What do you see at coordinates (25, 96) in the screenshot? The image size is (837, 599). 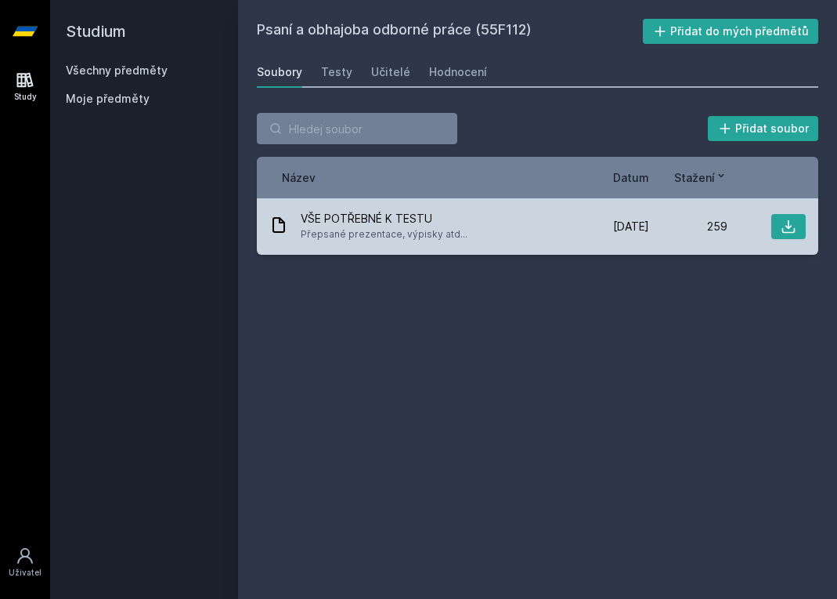 I see `div: Study` at bounding box center [25, 96].